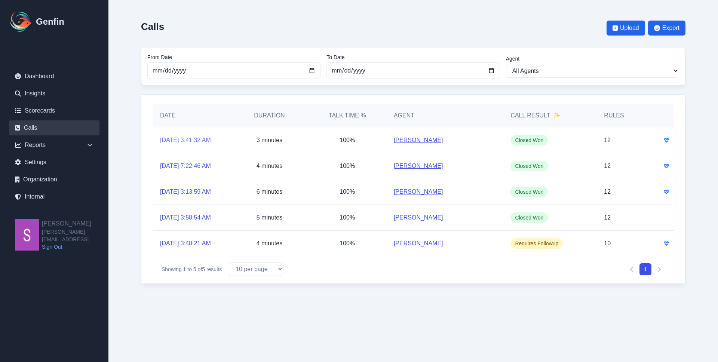 Image resolution: width=718 pixels, height=362 pixels. Describe the element at coordinates (347, 116) in the screenshot. I see `h5: Talk Time %` at that location.